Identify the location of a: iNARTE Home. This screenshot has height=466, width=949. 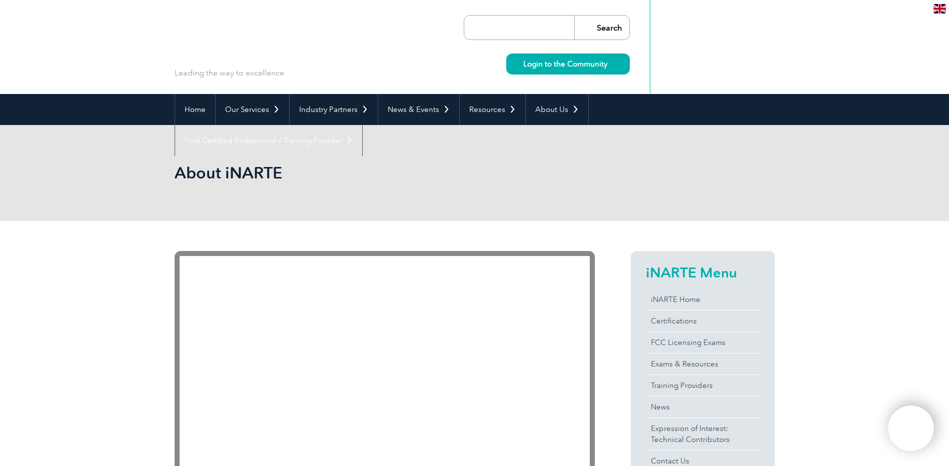
(703, 300).